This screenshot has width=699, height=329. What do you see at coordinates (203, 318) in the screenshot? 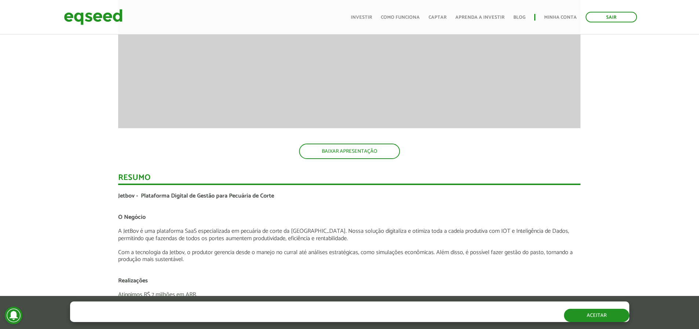
I see `p: Ao clicar em "aceitar", você aceita nossa .` at bounding box center [203, 318].